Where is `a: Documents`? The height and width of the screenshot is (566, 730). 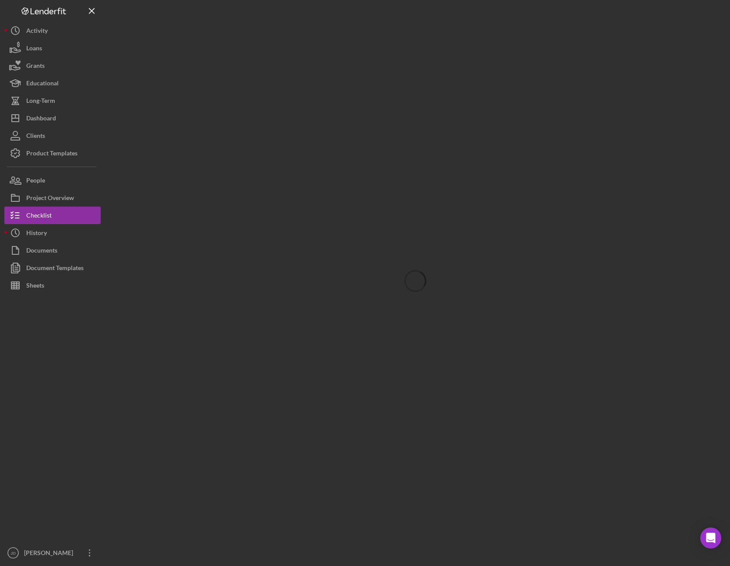 a: Documents is located at coordinates (53, 250).